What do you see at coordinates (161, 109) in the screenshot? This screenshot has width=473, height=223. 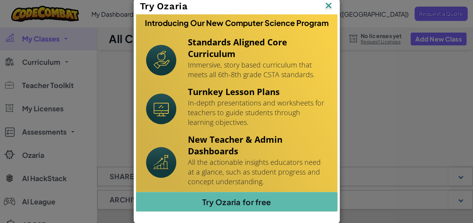 I see `img: Icon_Turnkey.svg` at bounding box center [161, 109].